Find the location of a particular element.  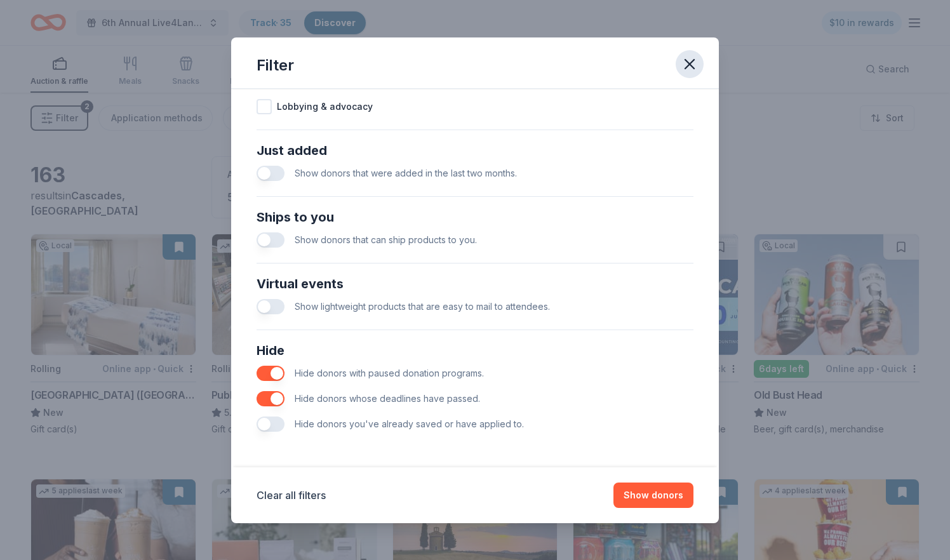

span: Lobbying & advocacy is located at coordinates (325, 107).